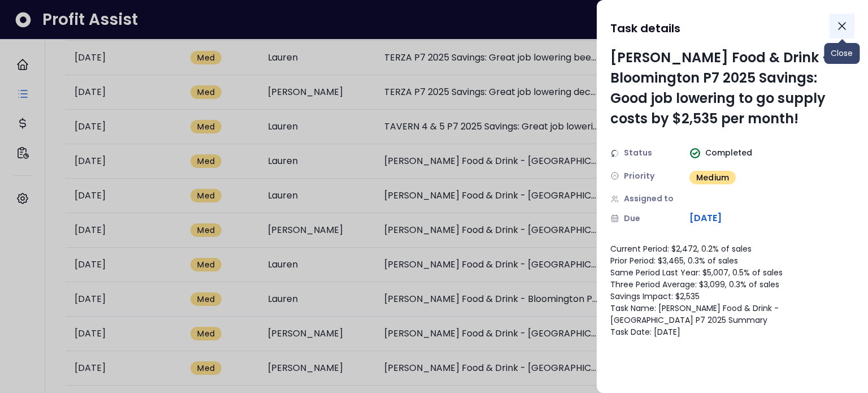 The height and width of the screenshot is (393, 868). I want to click on button: Close, so click(842, 26).